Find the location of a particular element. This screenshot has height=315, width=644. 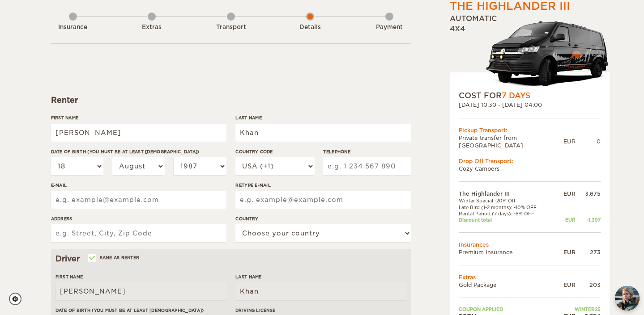

div: Drop Off Transport: is located at coordinates (529, 161).